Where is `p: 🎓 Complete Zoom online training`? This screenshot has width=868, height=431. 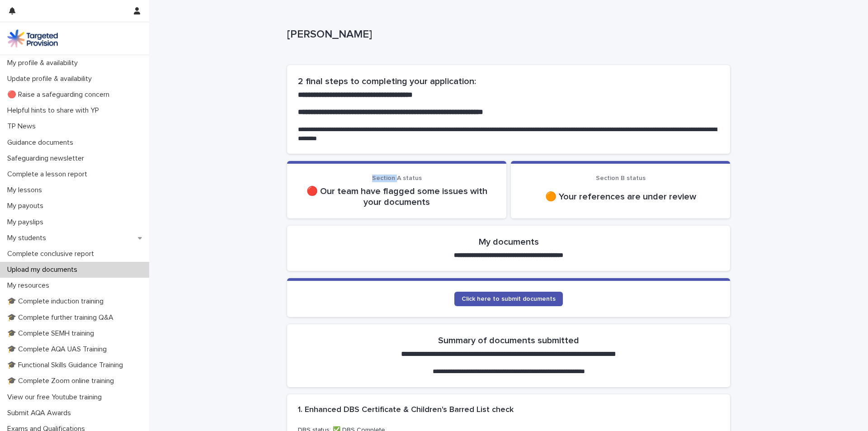 p: 🎓 Complete Zoom online training is located at coordinates (62, 381).